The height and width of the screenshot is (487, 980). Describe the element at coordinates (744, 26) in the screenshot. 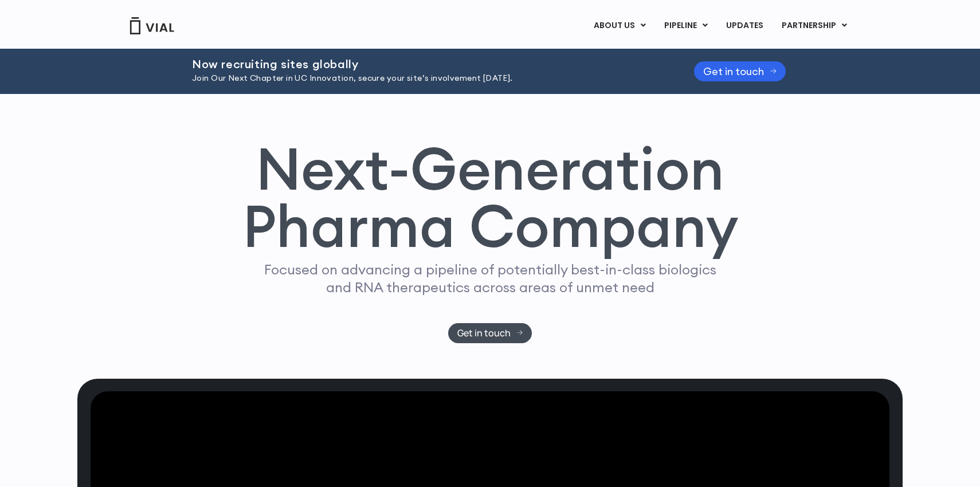

I see `a: UPDATES` at that location.